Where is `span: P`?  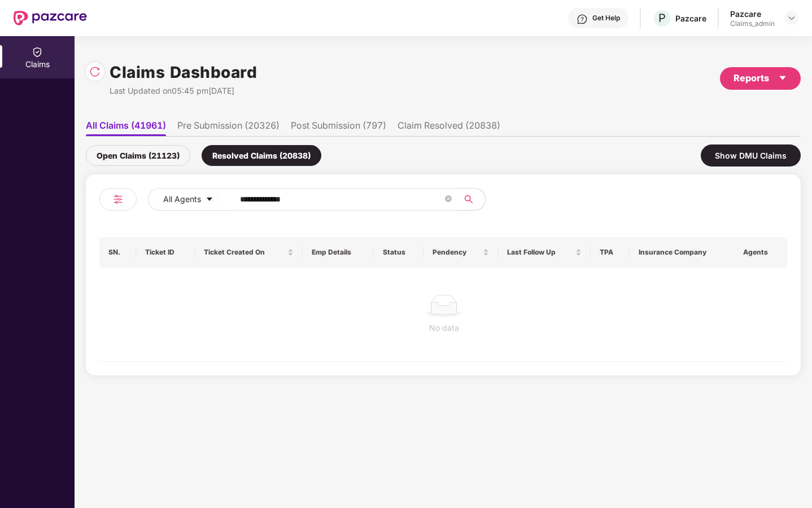
span: P is located at coordinates (662, 18).